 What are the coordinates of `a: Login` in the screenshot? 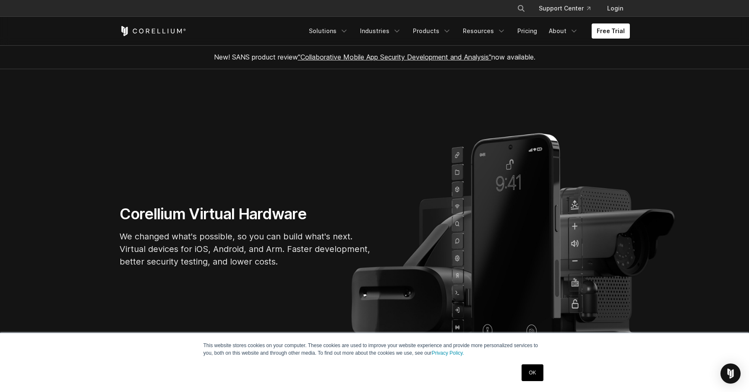 It's located at (615, 8).